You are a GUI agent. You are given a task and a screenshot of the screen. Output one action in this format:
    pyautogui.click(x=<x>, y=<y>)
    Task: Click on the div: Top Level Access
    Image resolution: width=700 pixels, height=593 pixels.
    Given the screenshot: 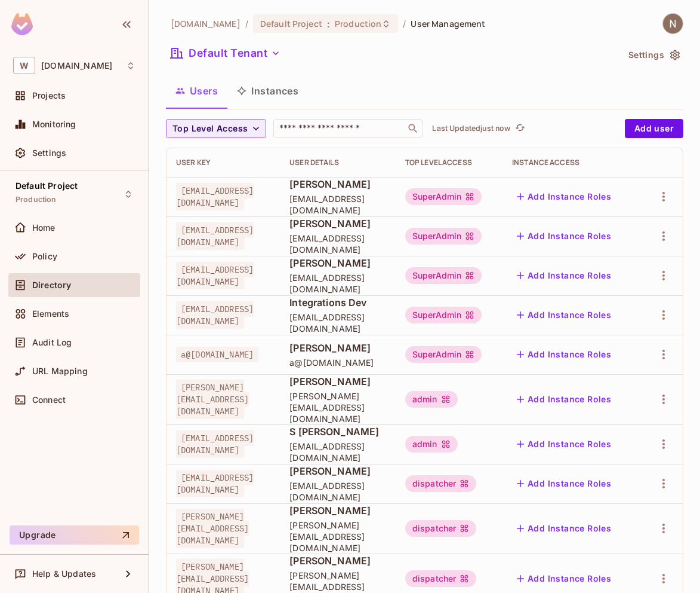 What is the action you would take?
    pyautogui.click(x=449, y=162)
    